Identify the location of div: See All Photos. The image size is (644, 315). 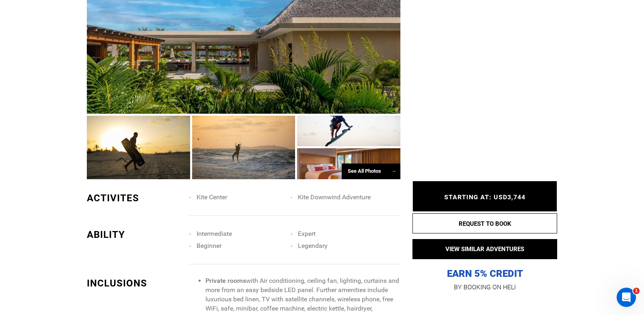
(371, 171).